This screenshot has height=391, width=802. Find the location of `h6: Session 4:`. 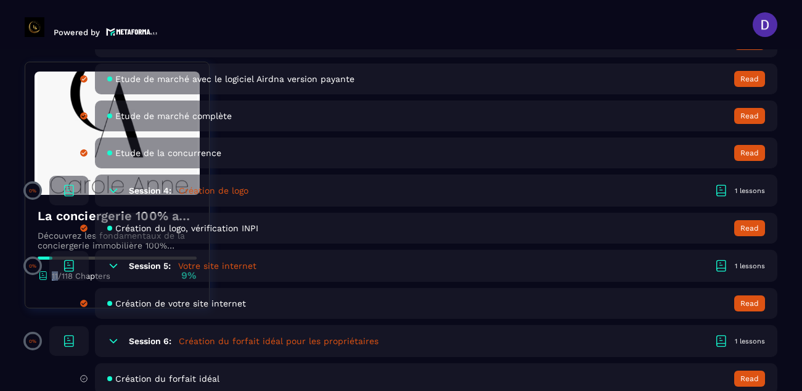

h6: Session 4: is located at coordinates (150, 191).